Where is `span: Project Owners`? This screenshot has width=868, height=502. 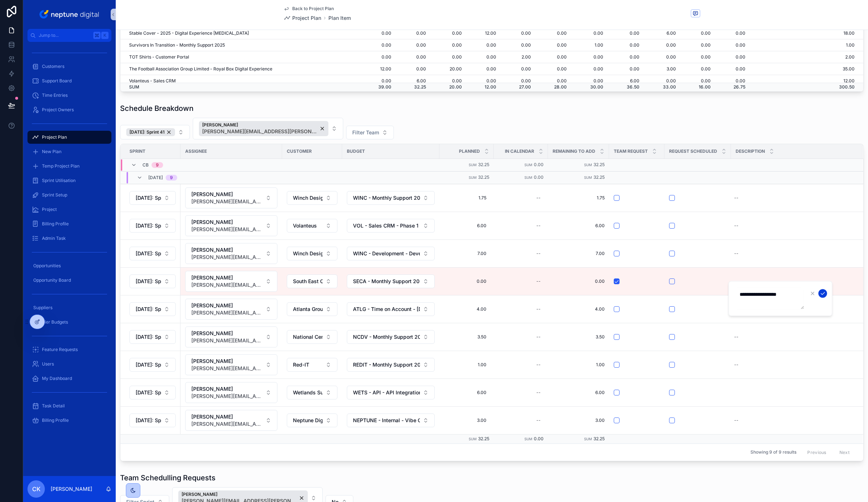
span: Project Owners is located at coordinates (58, 110).